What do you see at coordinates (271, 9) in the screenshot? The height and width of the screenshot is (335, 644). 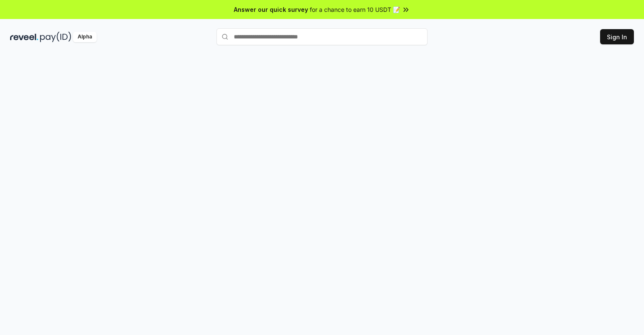 I see `span: Answer our quick survey` at bounding box center [271, 9].